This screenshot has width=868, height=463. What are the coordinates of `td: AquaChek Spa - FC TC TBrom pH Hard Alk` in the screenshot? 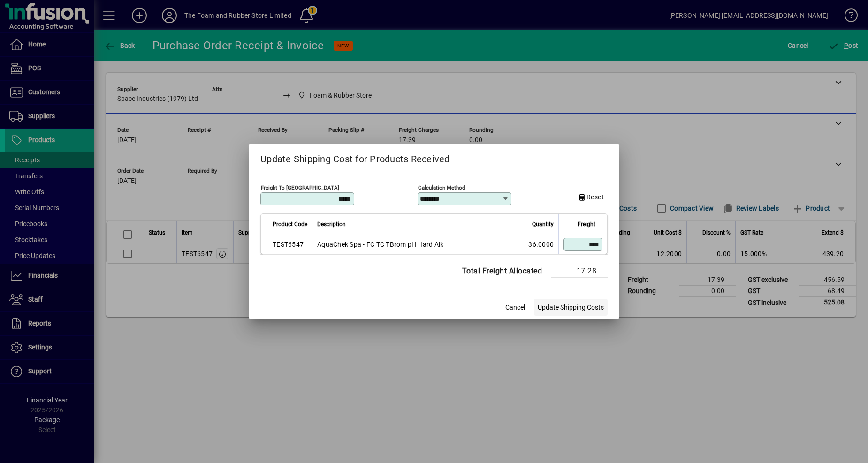 It's located at (416, 244).